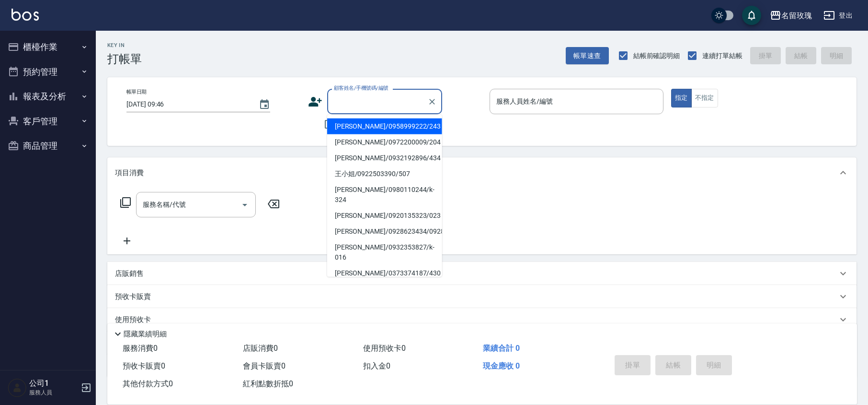 The image size is (868, 405). Describe the element at coordinates (53, 393) in the screenshot. I see `p: 服務人員` at that location.